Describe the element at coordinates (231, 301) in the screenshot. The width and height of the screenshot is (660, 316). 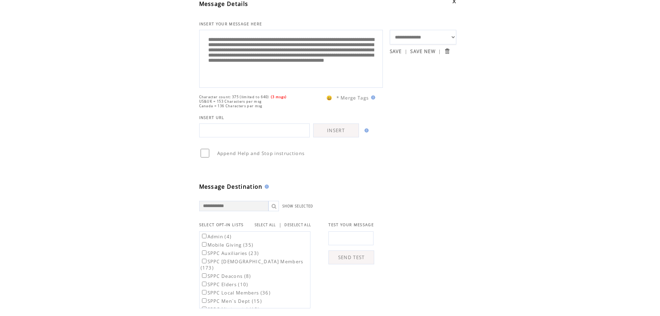
I see `label: SPPC Men`s Dept (15)` at that location.